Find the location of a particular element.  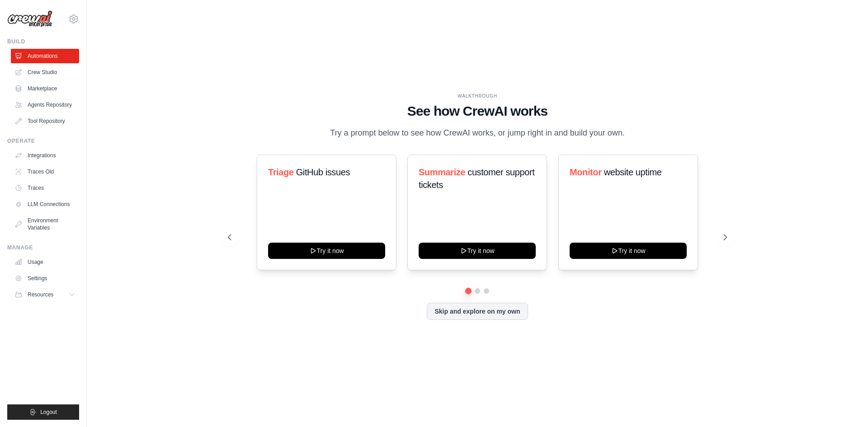

a: Environment Variables is located at coordinates (45, 225).